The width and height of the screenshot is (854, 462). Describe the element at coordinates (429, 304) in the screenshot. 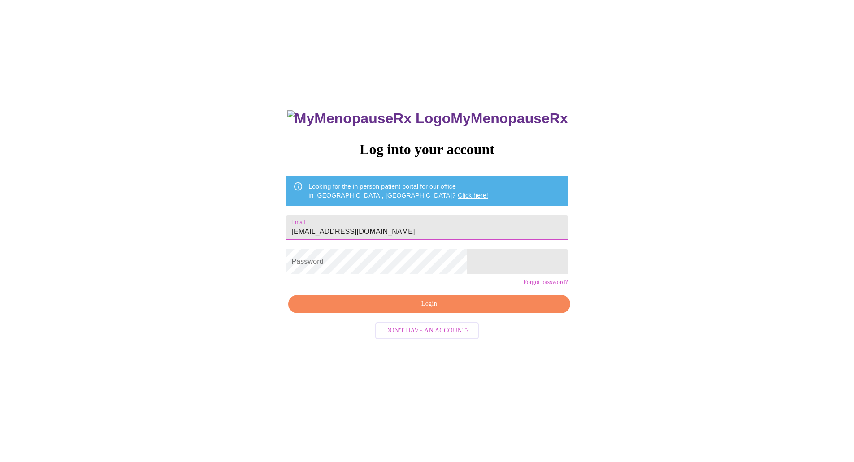

I see `span: Login` at that location.